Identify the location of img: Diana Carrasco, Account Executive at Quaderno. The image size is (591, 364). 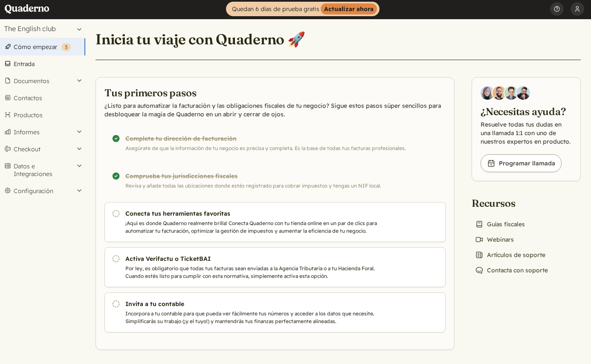
(487, 93).